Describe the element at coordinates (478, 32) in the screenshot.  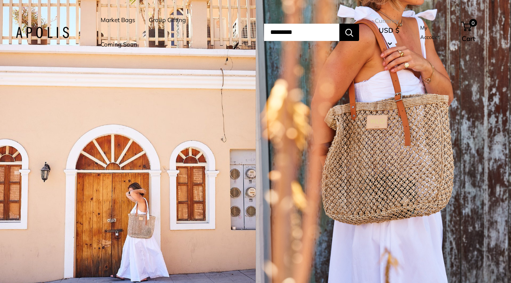
I see `a: 0 Cart` at that location.